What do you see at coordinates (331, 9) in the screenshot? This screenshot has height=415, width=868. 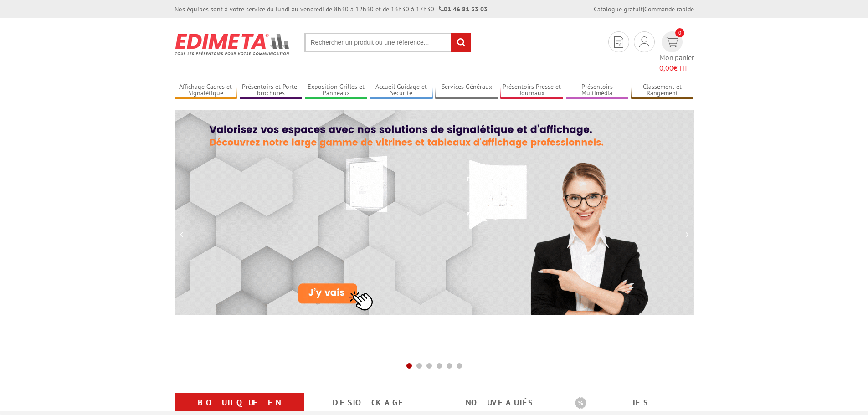 I see `div: Nos équipes sont à votre service du lundi au vendredi de 8h30 à 12h30 et de 13h30 à 17h30` at bounding box center [331, 9].